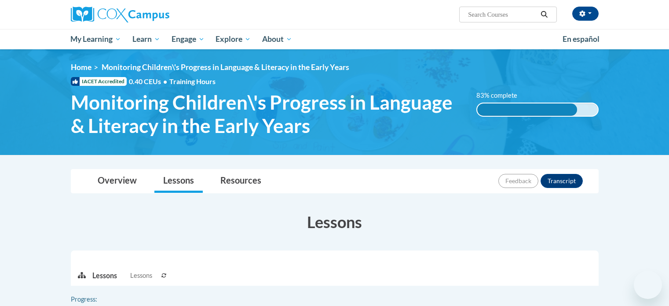  What do you see at coordinates (277, 39) in the screenshot?
I see `span: About` at bounding box center [277, 39].